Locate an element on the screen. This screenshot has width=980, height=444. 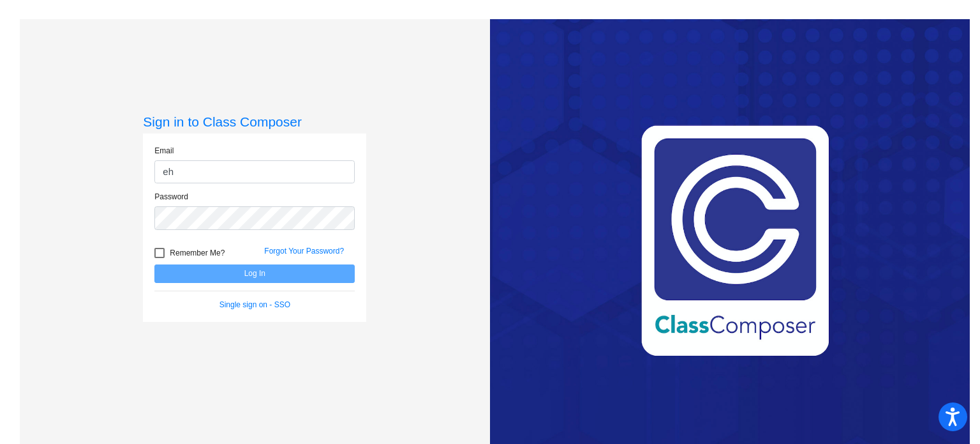
button: Log In is located at coordinates (255, 273).